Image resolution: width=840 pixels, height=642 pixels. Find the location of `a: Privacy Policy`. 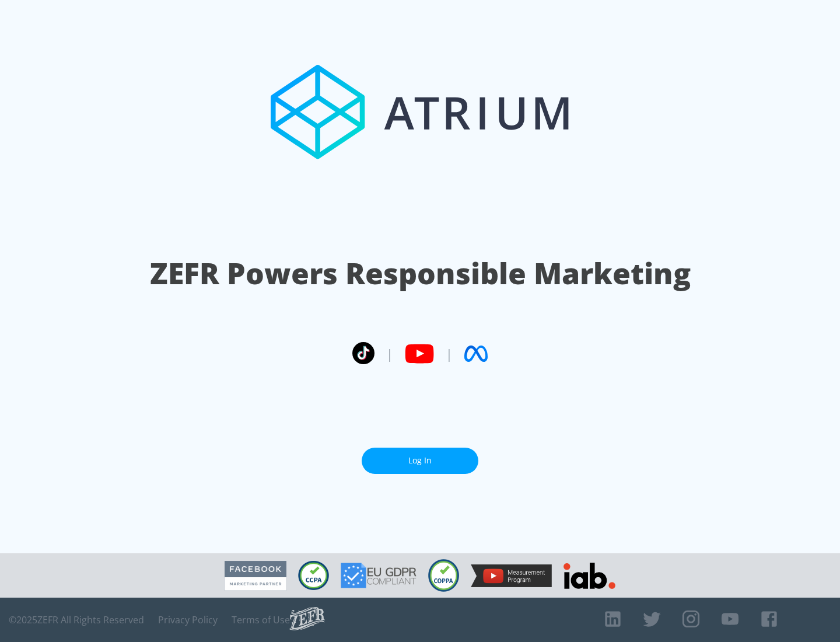

a: Privacy Policy is located at coordinates (188, 620).